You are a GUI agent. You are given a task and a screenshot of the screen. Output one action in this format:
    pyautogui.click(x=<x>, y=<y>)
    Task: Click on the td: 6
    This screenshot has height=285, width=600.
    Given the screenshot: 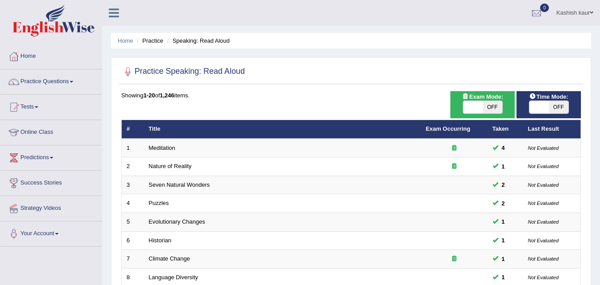 What is the action you would take?
    pyautogui.click(x=133, y=240)
    